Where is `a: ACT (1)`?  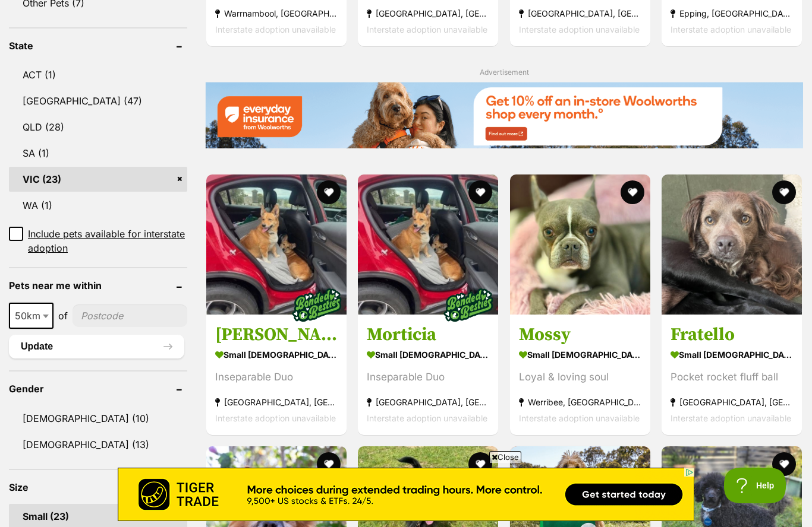 a: ACT (1) is located at coordinates (98, 75).